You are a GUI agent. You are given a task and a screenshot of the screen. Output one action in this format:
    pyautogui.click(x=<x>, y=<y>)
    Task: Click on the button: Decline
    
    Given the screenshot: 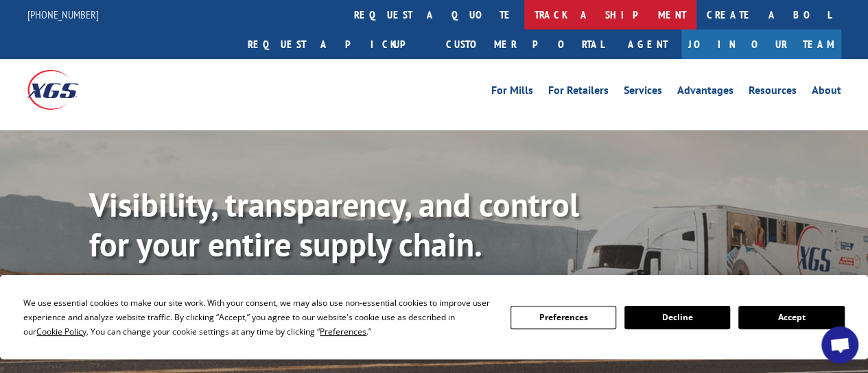 What is the action you would take?
    pyautogui.click(x=677, y=318)
    